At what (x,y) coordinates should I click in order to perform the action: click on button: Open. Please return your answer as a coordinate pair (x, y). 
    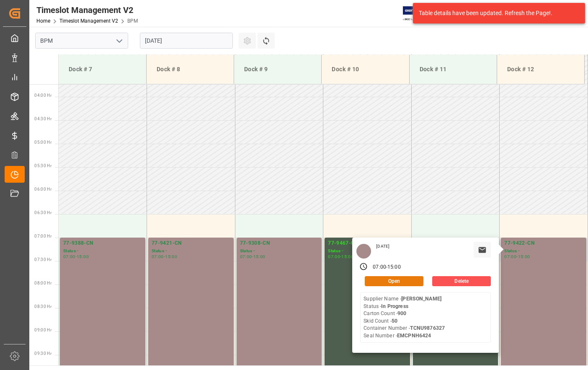
    Looking at the image, I should click on (394, 281).